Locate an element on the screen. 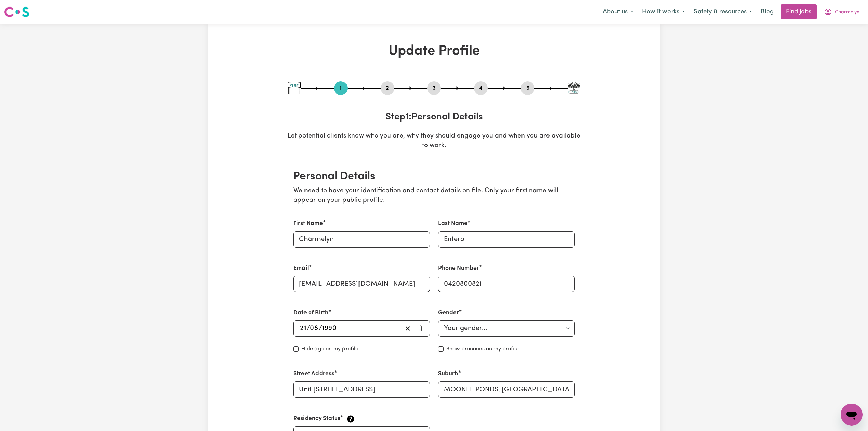 The width and height of the screenshot is (868, 431). button: About us is located at coordinates (618, 12).